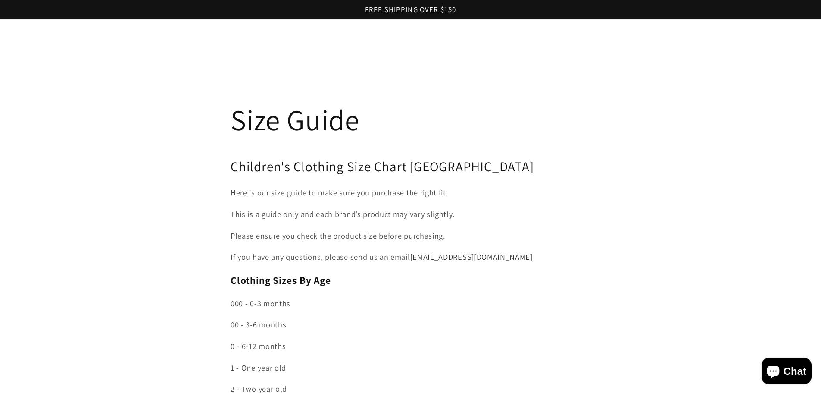 This screenshot has height=393, width=821. I want to click on b: Clothing Sizes By Age, so click(281, 280).